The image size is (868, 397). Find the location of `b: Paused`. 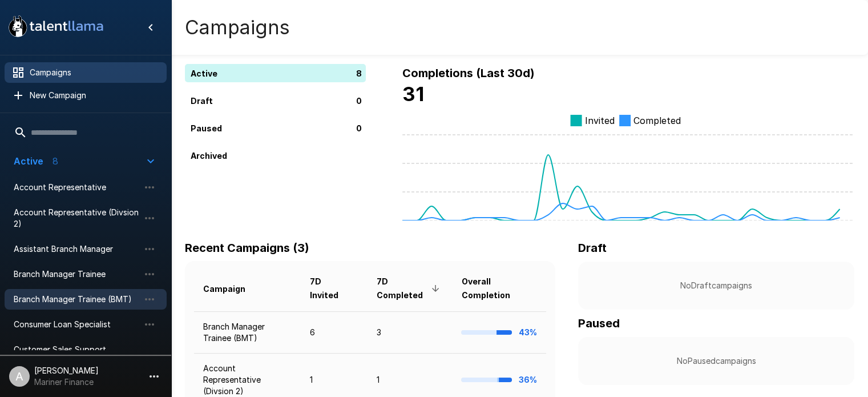

b: Paused is located at coordinates (599, 323).